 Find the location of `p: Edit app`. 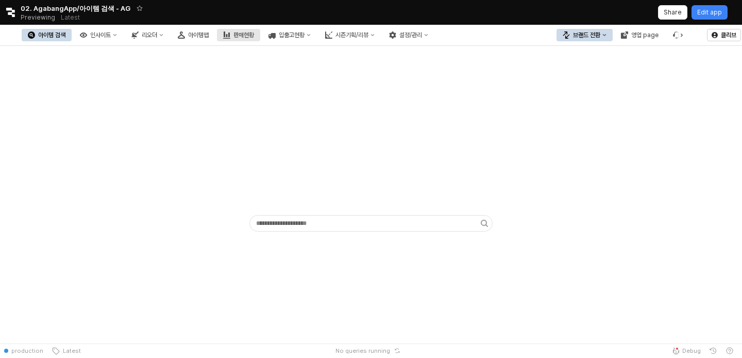

p: Edit app is located at coordinates (710, 12).